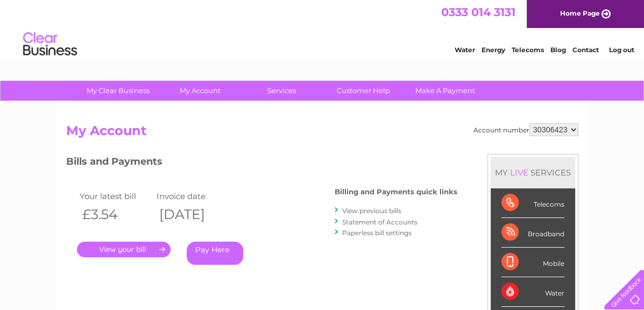 This screenshot has width=644, height=310. I want to click on a: View previous bills, so click(372, 210).